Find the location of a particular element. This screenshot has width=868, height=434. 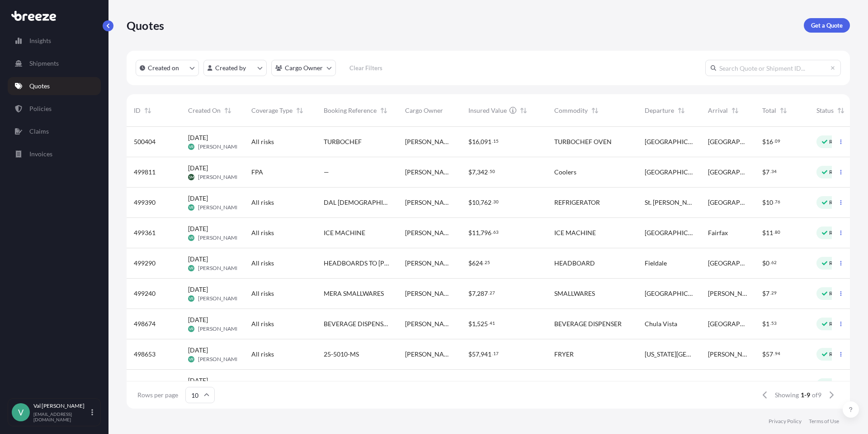

span: 30 is located at coordinates (496, 201).